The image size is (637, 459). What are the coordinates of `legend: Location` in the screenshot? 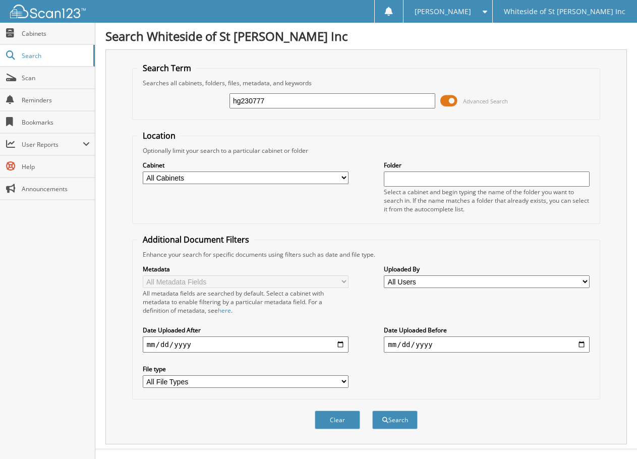 It's located at (159, 136).